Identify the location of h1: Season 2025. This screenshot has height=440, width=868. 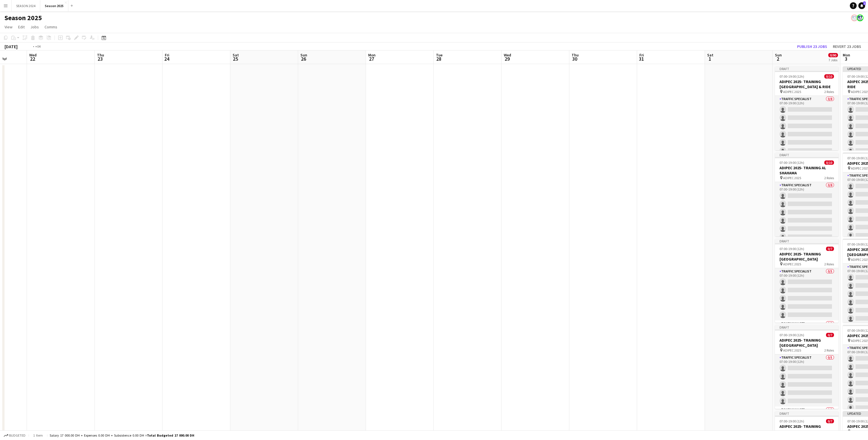
(23, 18).